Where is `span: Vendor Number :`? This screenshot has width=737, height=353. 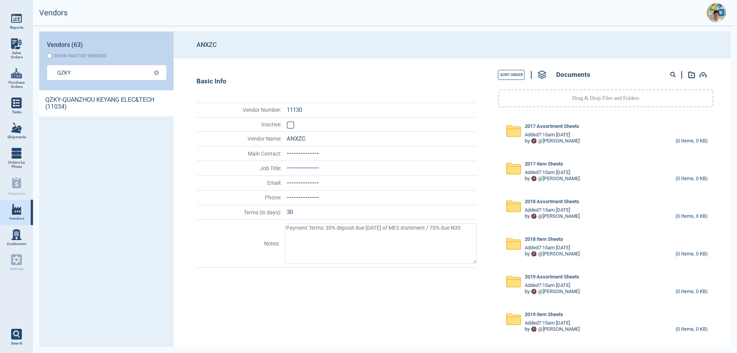 span: Vendor Number : is located at coordinates (239, 110).